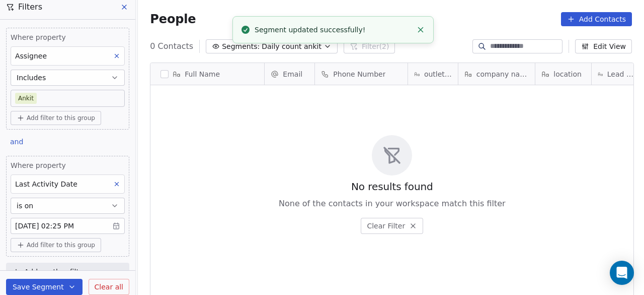 The image size is (644, 295). What do you see at coordinates (392, 186) in the screenshot?
I see `span: No results found` at bounding box center [392, 186].